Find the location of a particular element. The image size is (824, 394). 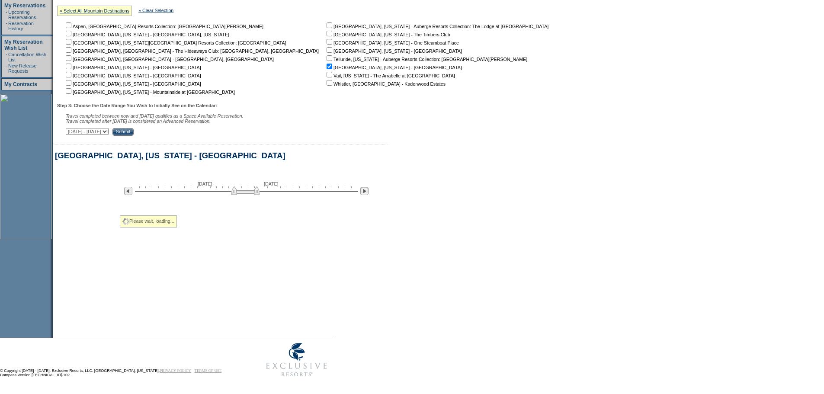

a: TERMS OF USE is located at coordinates (208, 371).